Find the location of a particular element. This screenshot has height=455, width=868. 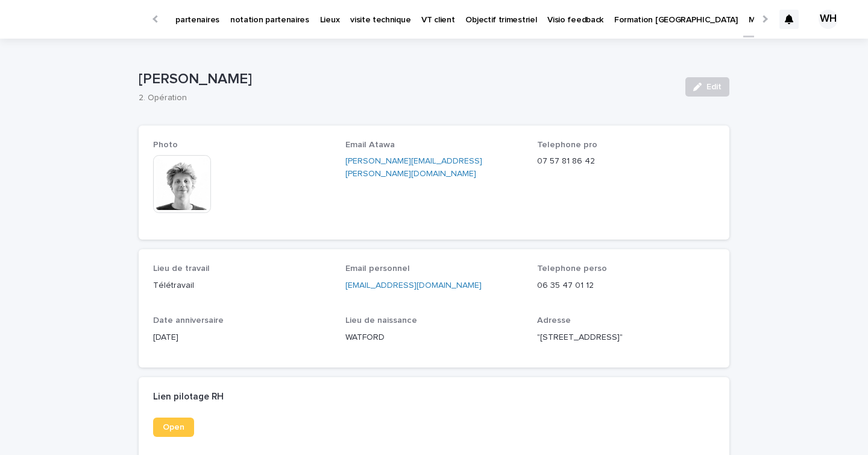

span: Email Atawa is located at coordinates (370, 145).